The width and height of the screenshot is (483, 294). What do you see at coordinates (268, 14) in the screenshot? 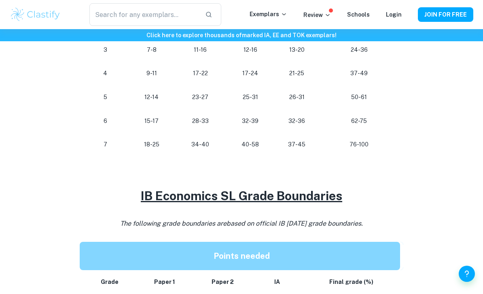
I see `p: Exemplars` at bounding box center [268, 14].